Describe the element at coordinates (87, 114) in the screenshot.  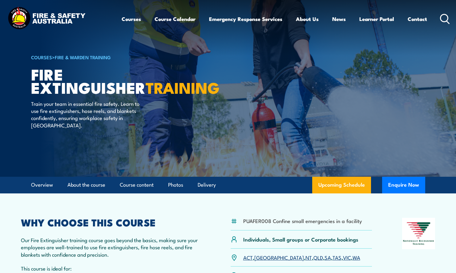
I see `p: Train your team in essential fire safety. Learn to use fire extinguishers, hose reels, and blanke...` at that location.